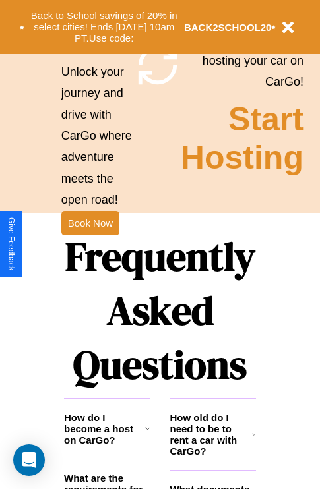 The image size is (320, 489). I want to click on h3: How old do I need to be to rent a car with CarGo?, so click(211, 434).